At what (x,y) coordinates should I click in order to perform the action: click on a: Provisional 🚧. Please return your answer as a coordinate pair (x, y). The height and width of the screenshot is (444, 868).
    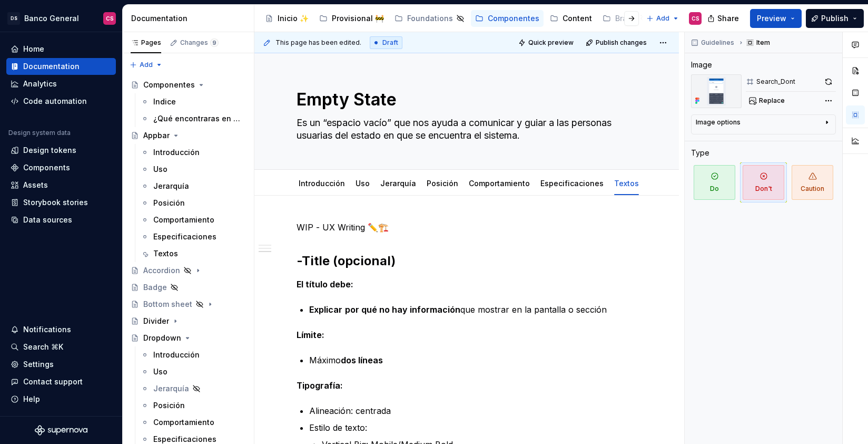
    Looking at the image, I should click on (351, 19).